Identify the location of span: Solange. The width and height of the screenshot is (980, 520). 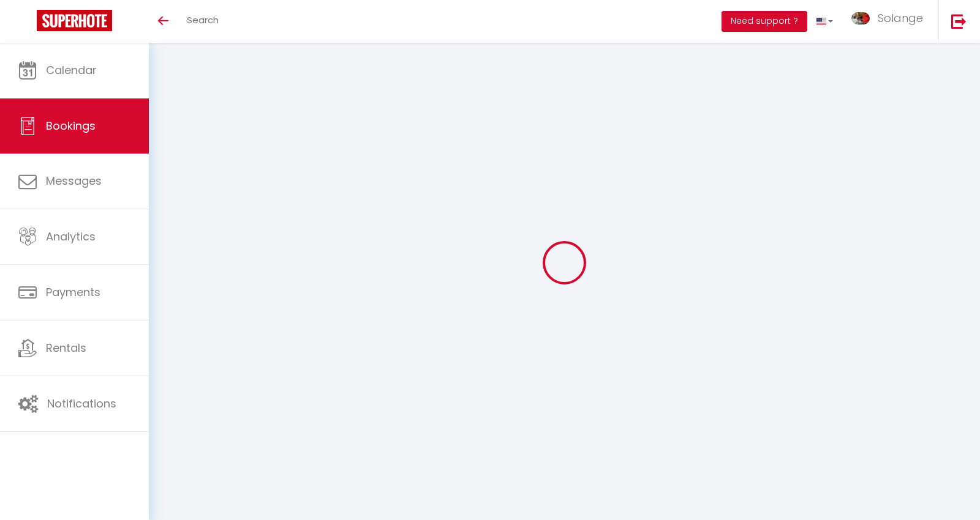
(900, 17).